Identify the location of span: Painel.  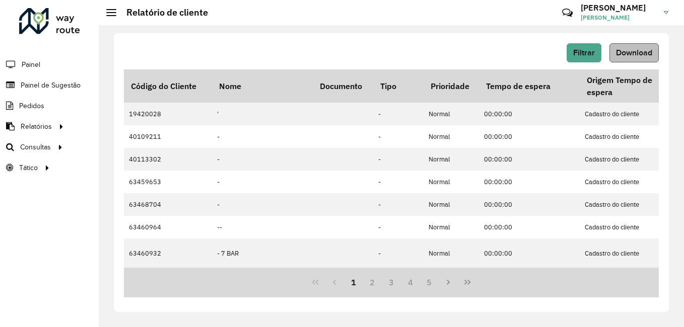
(31, 64).